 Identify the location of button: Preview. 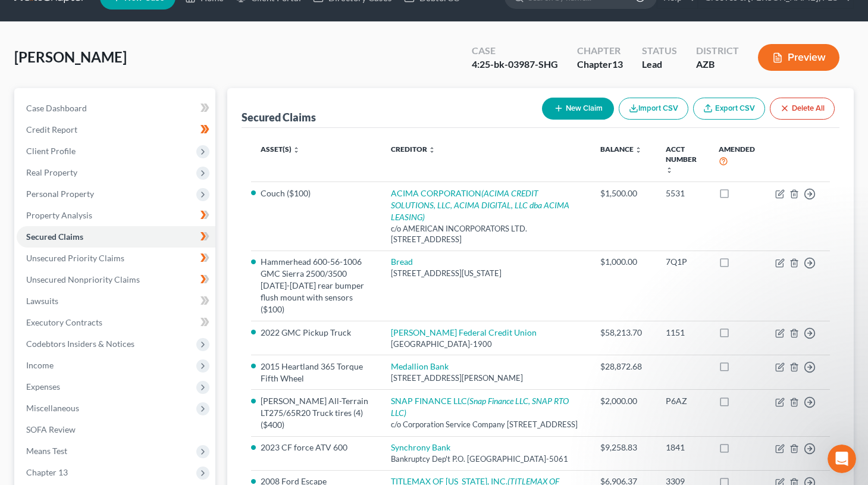
(798, 57).